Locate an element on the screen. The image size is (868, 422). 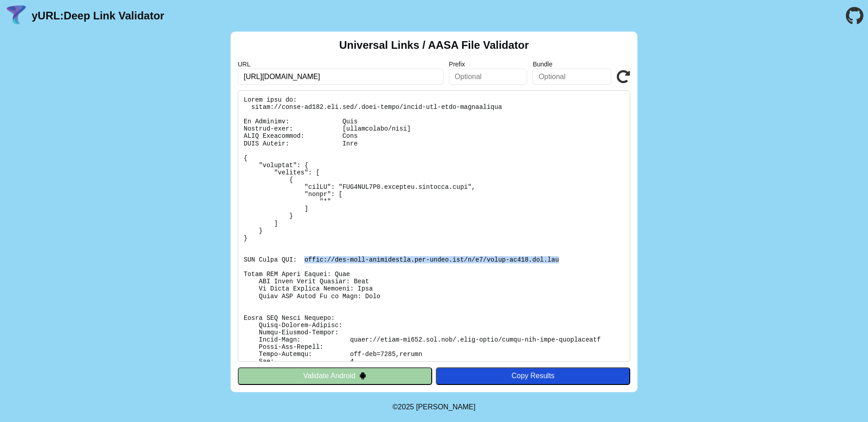
label: Bundle is located at coordinates (572, 64).